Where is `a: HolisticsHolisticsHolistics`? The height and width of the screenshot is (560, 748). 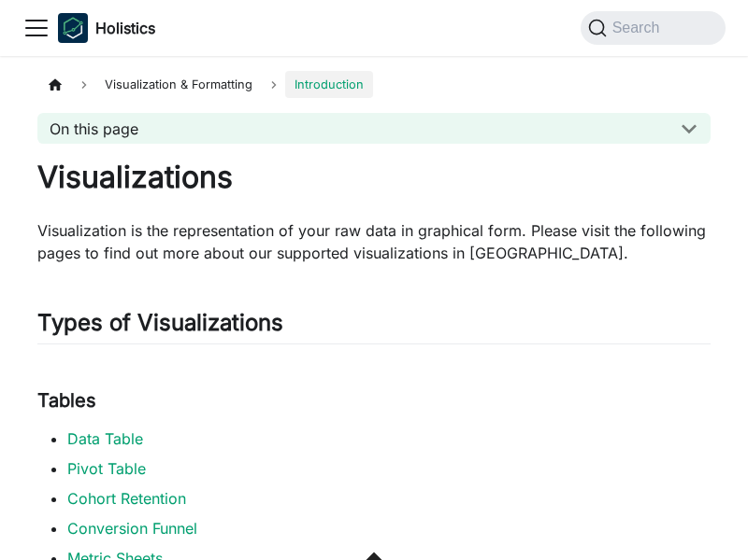 a: HolisticsHolisticsHolistics is located at coordinates (106, 28).